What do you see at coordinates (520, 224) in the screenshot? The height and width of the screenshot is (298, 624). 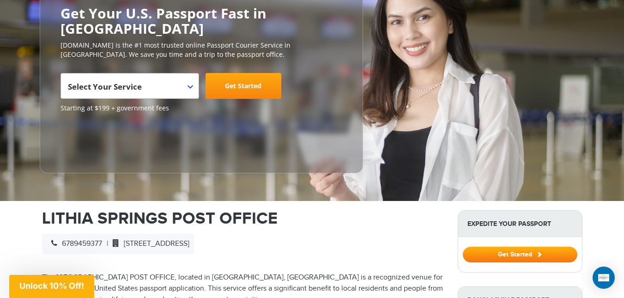 I see `strong: Expedite Your Passport` at bounding box center [520, 224].